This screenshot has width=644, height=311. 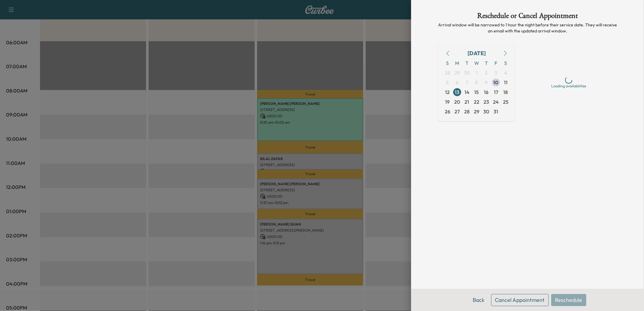 I want to click on span: 25, so click(x=506, y=102).